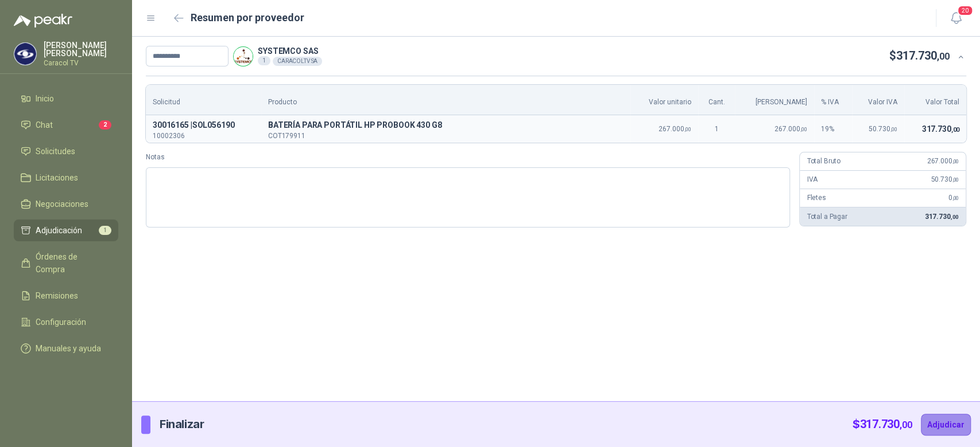 The image size is (980, 447). What do you see at coordinates (66, 204) in the screenshot?
I see `a: Negociaciones` at bounding box center [66, 204].